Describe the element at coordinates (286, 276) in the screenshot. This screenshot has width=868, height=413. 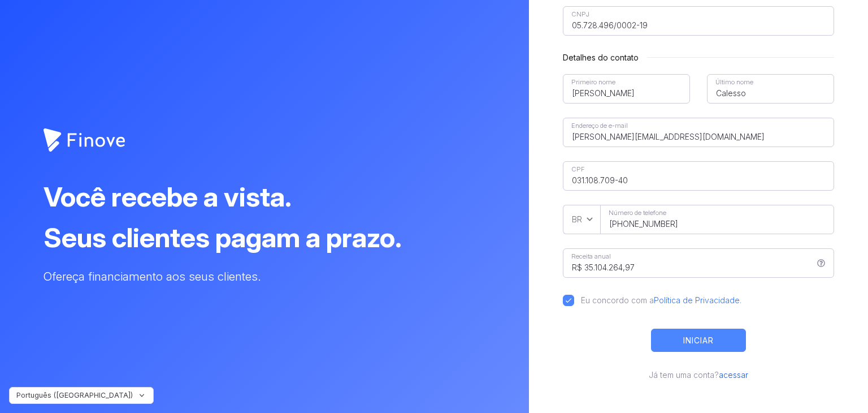
I see `div: Ofereça financiamento aos seus clientes.` at that location.